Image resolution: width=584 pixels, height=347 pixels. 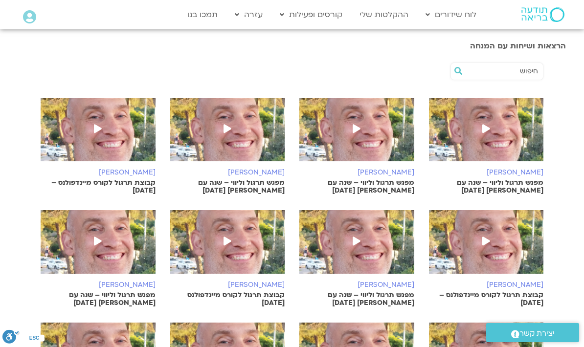 I want to click on span: יצירת קשר, so click(x=537, y=334).